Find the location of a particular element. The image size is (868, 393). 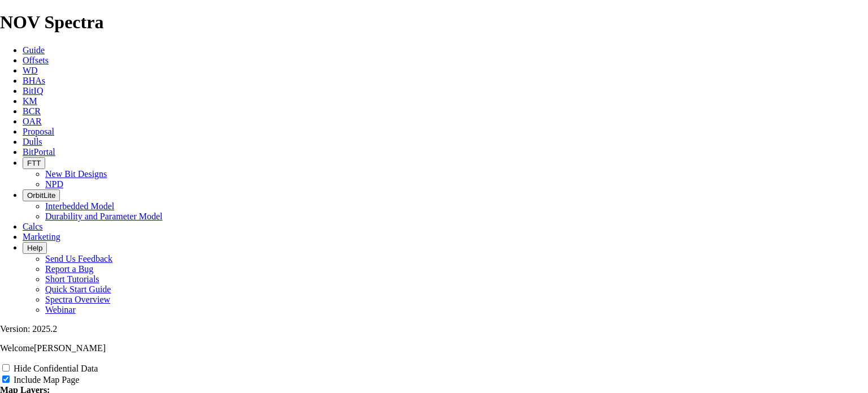

span: Guide is located at coordinates (33, 50).